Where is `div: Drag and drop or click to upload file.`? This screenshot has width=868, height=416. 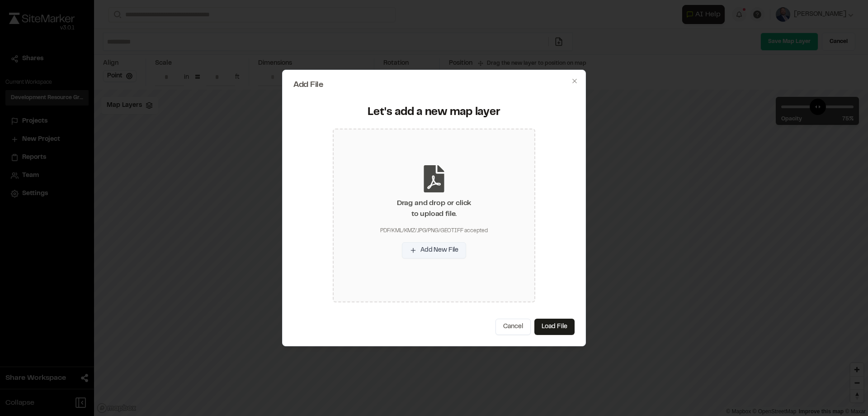 div: Drag and drop or click to upload file. is located at coordinates (434, 208).